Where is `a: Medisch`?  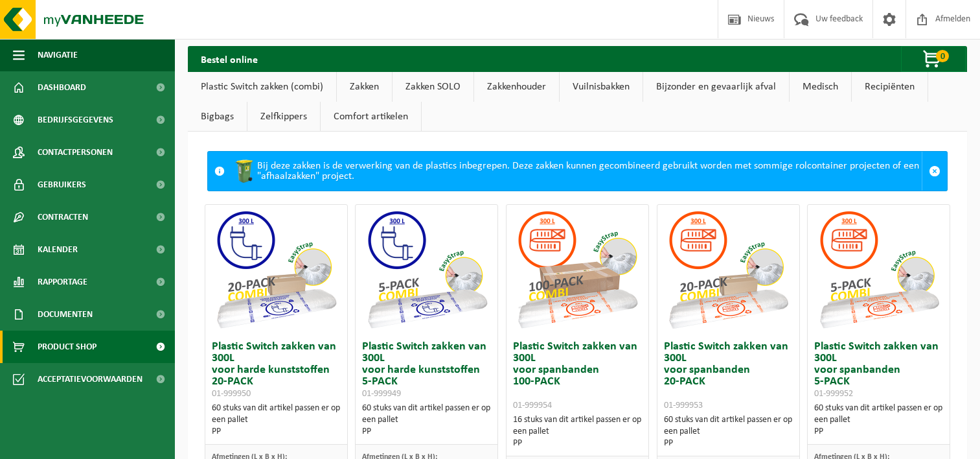
a: Medisch is located at coordinates (820, 87).